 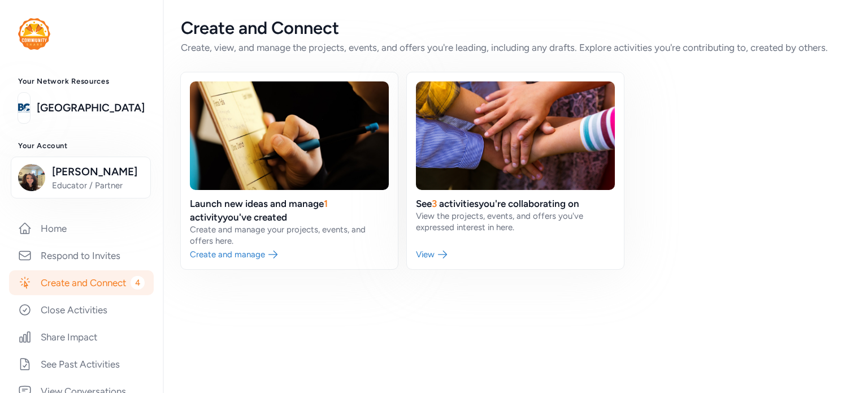 What do you see at coordinates (81, 364) in the screenshot?
I see `a: See Past Activities` at bounding box center [81, 364].